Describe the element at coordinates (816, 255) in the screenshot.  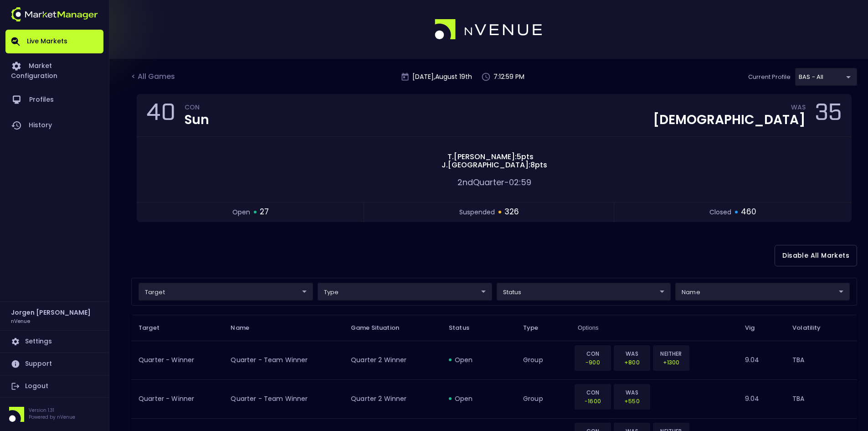
I see `button: Disable All Markets` at that location.